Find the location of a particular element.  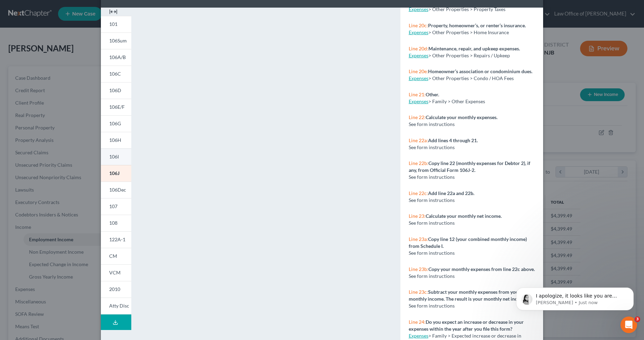

span: 122A-1 is located at coordinates (117, 240).